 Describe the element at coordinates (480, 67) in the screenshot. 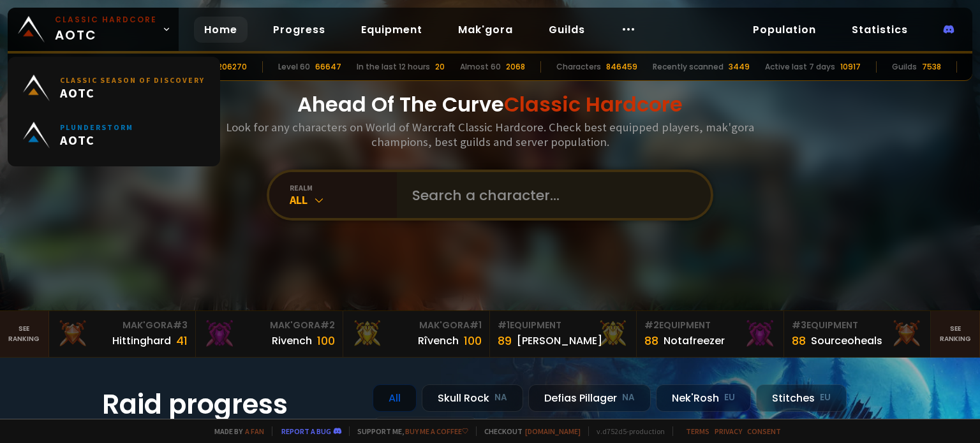

I see `div: Almost 60` at that location.